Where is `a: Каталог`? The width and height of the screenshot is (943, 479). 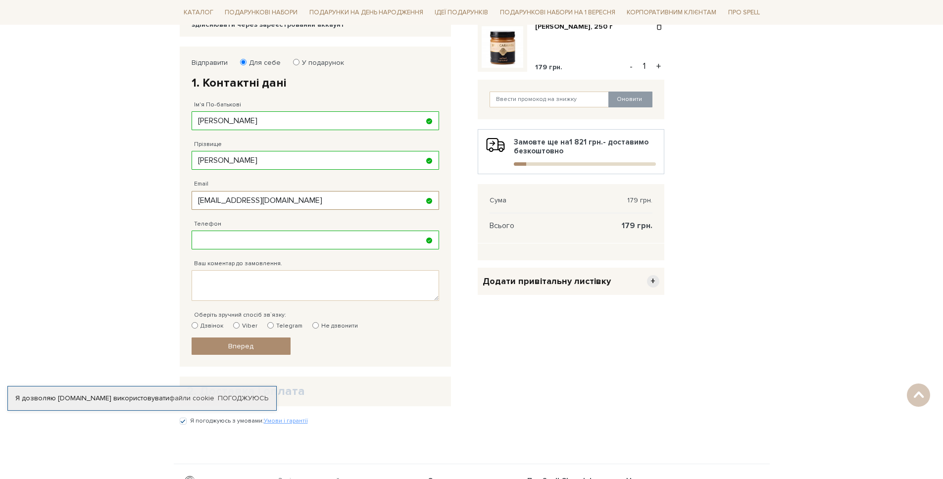 a: Каталог is located at coordinates (199, 12).